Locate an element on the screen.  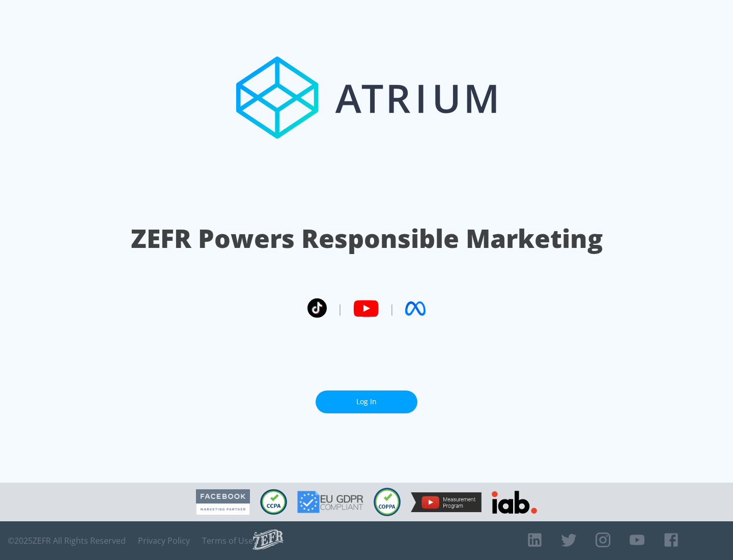
img: CCPA Compliant is located at coordinates (274, 502).